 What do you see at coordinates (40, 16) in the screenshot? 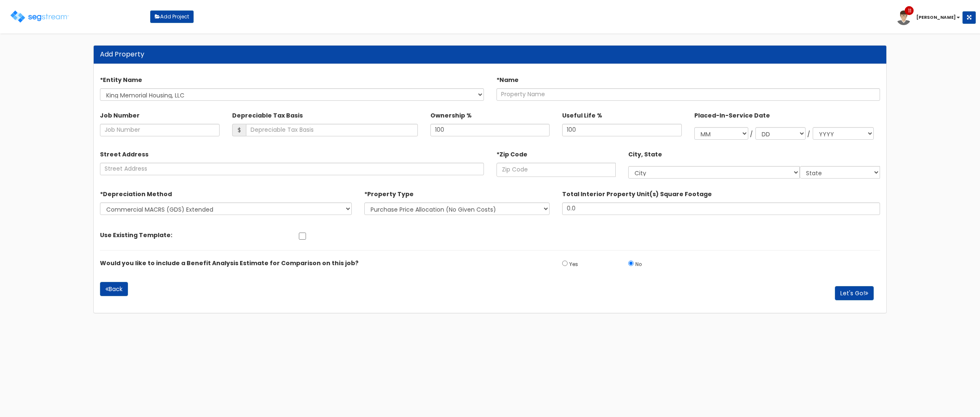
I see `img: logo.png` at bounding box center [40, 16].